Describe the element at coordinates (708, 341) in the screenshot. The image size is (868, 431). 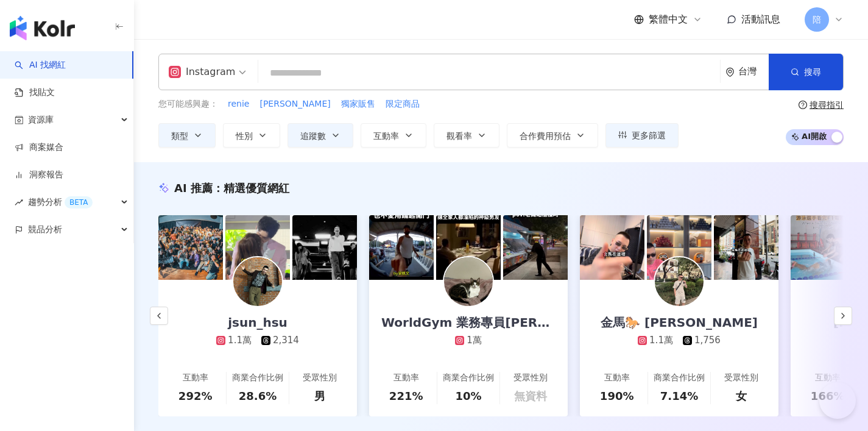
I see `div: 1,756` at that location.